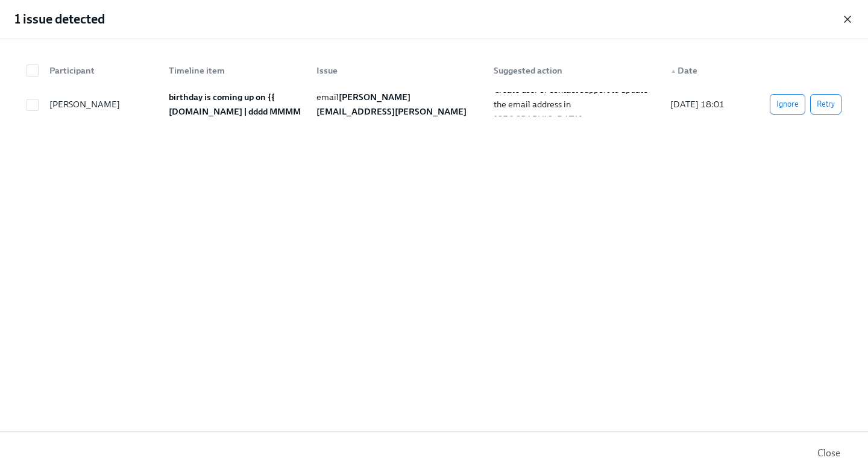  What do you see at coordinates (826, 105) in the screenshot?
I see `span: Retry` at bounding box center [826, 105].